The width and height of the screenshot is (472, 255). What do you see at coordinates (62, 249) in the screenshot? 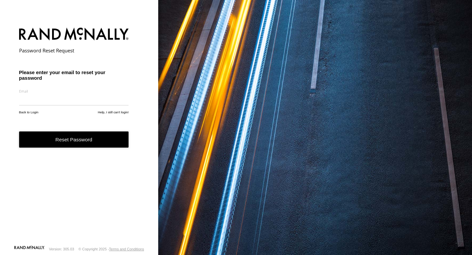
I see `div: Version: 305.03` at bounding box center [62, 249].